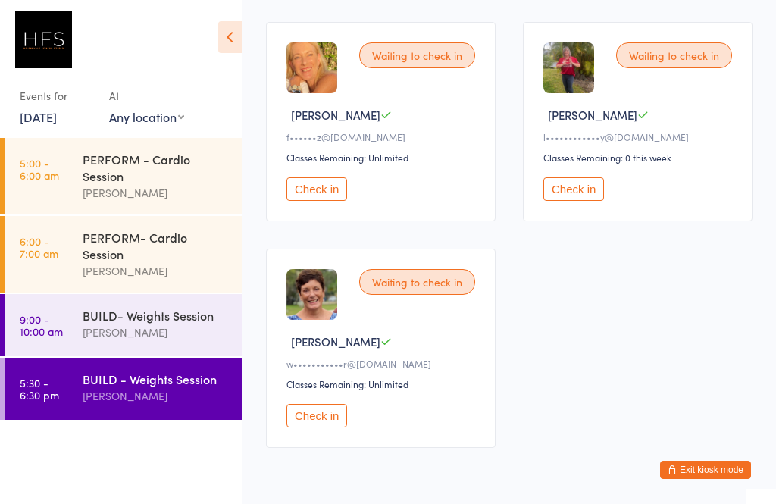  What do you see at coordinates (146, 95) in the screenshot?
I see `div: At` at bounding box center [146, 95].